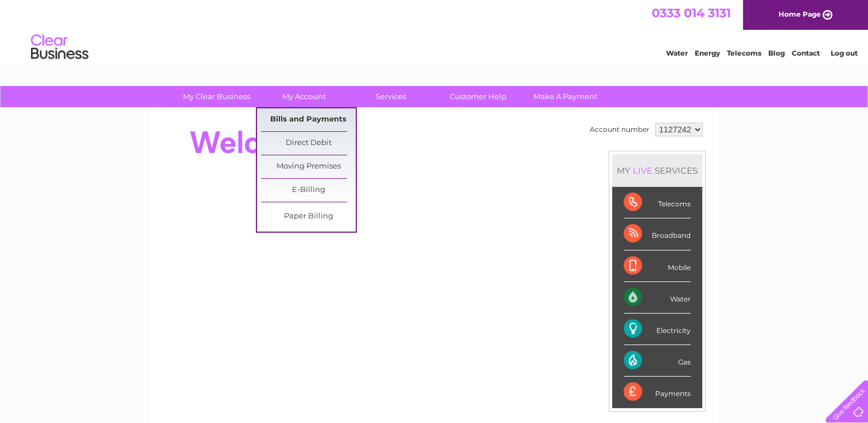 This screenshot has height=423, width=868. I want to click on a: My Account, so click(304, 97).